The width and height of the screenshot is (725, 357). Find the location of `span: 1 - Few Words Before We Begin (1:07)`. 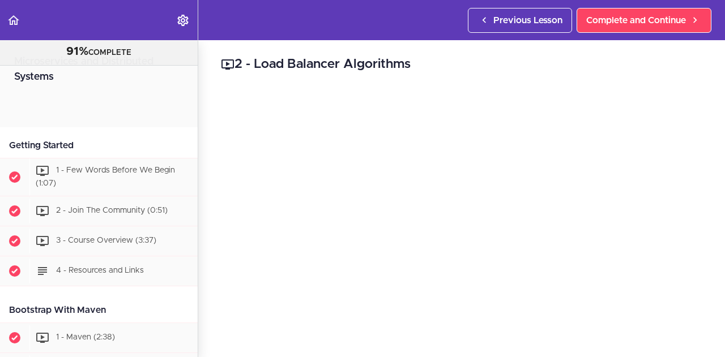

span: 1 - Few Words Before We Begin (1:07) is located at coordinates (105, 177).